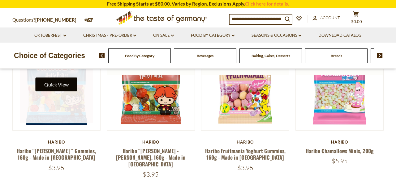 This screenshot has height=184, width=396. I want to click on span: $0.00, so click(357, 22).